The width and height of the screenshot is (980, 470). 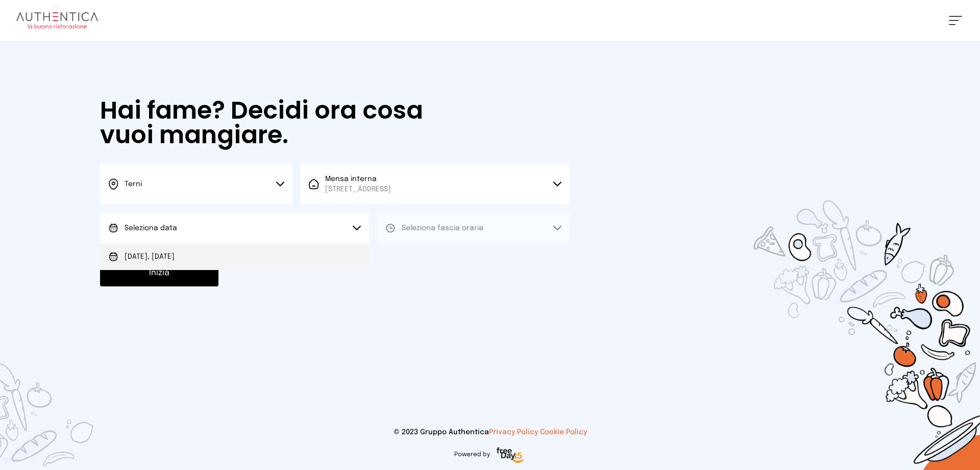 What do you see at coordinates (474, 228) in the screenshot?
I see `button: Seleziona fascia oraria` at bounding box center [474, 228].